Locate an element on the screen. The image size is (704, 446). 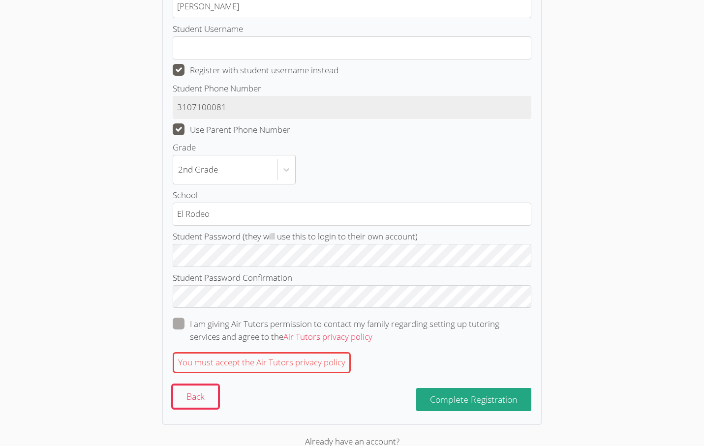
span: Grade is located at coordinates (184, 147).